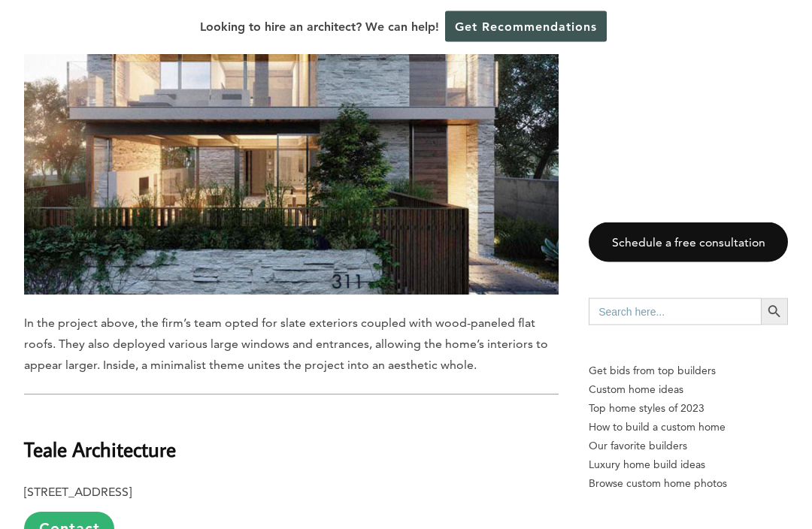  What do you see at coordinates (688, 446) in the screenshot?
I see `a: Our favorite builders` at bounding box center [688, 446].